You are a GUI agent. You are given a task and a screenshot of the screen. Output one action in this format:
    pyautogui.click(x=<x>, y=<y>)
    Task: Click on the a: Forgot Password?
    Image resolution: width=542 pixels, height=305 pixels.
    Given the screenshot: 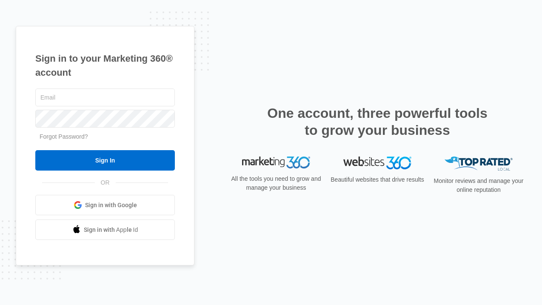 What is the action you would take?
    pyautogui.click(x=64, y=137)
    